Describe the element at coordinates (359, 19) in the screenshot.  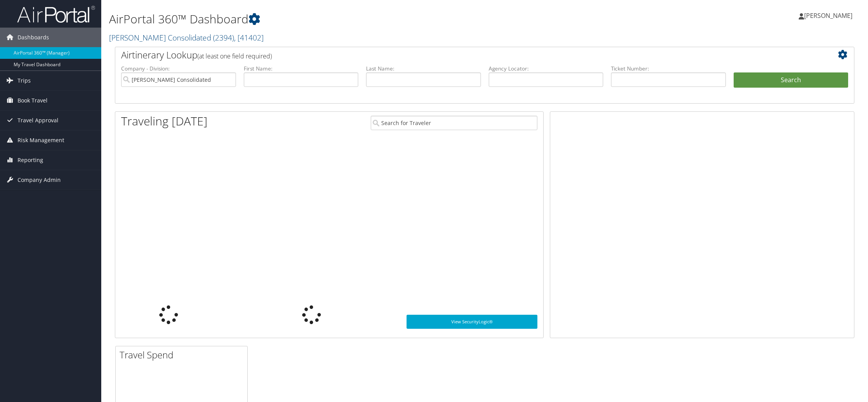
I see `h1: AirPortal 360™ Dashboard` at that location.